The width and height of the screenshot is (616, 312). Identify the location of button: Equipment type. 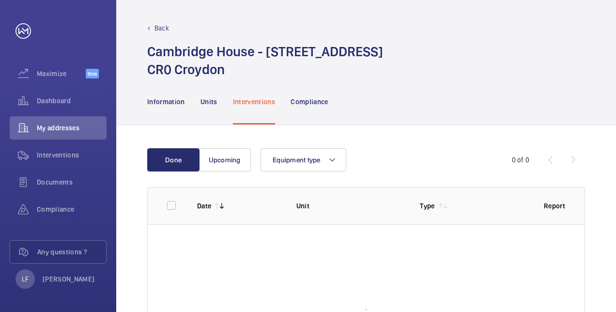
(303, 160).